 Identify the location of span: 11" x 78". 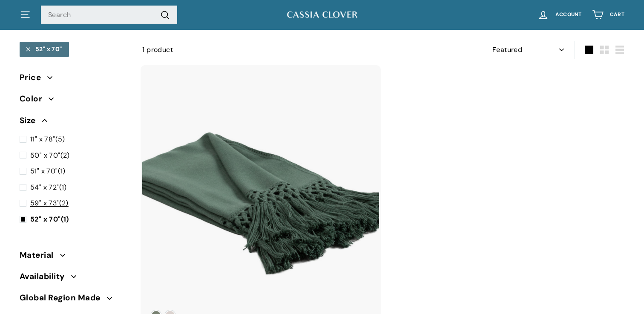
(43, 139).